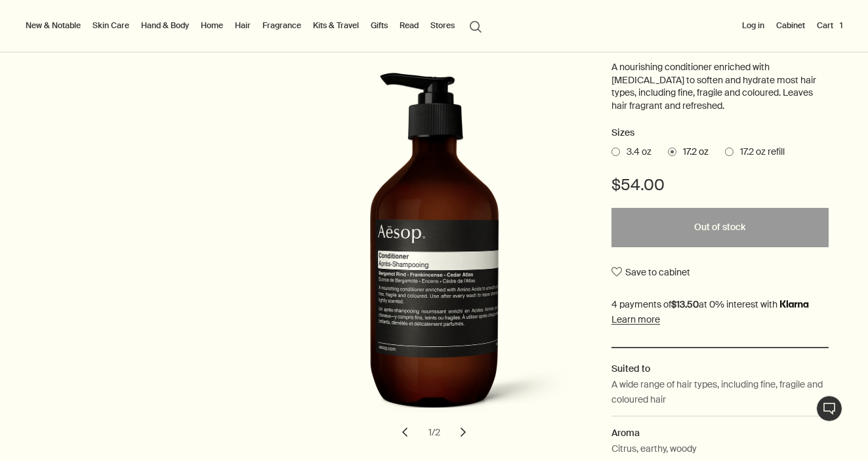 This screenshot has height=461, width=868. Describe the element at coordinates (53, 26) in the screenshot. I see `button: New & Notable` at that location.